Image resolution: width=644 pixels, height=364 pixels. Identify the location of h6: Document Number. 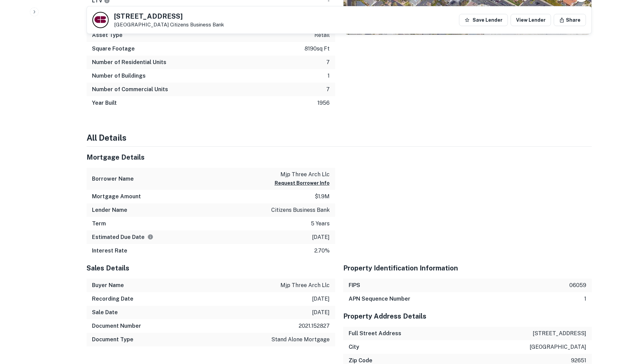
(116, 326).